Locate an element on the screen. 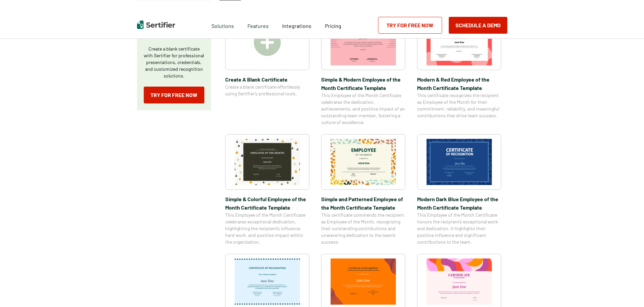  button: Schedule a Demo is located at coordinates (478, 25).